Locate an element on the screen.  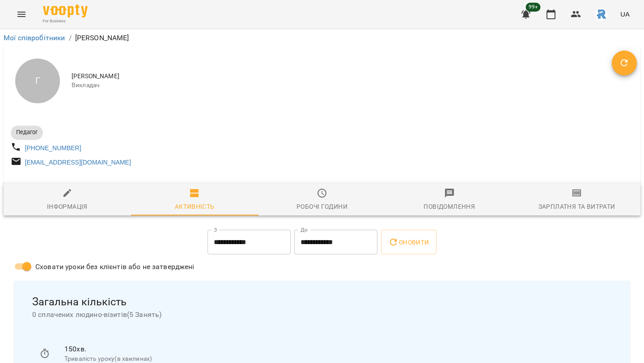
span: Сховати уроки без клієнтів або не затверджені is located at coordinates (115, 267).